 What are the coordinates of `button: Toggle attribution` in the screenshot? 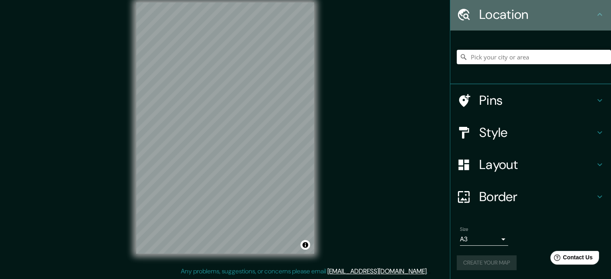 It's located at (305, 245).